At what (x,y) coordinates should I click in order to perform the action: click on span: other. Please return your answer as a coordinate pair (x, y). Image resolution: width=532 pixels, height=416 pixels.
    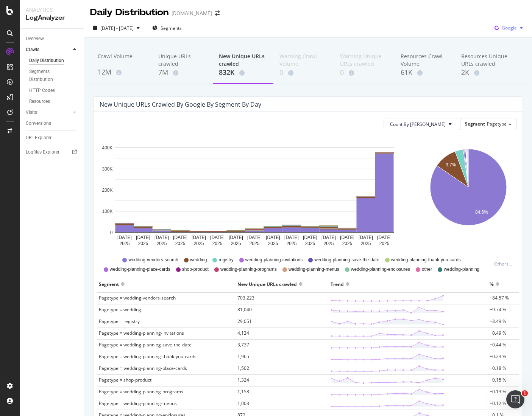
    Looking at the image, I should click on (427, 269).